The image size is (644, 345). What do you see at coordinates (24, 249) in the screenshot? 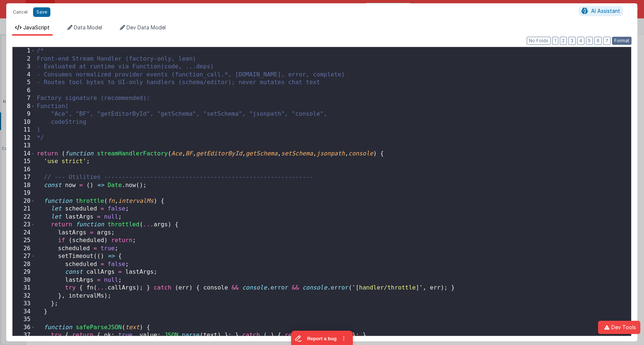
I see `div: 26` at bounding box center [24, 249].